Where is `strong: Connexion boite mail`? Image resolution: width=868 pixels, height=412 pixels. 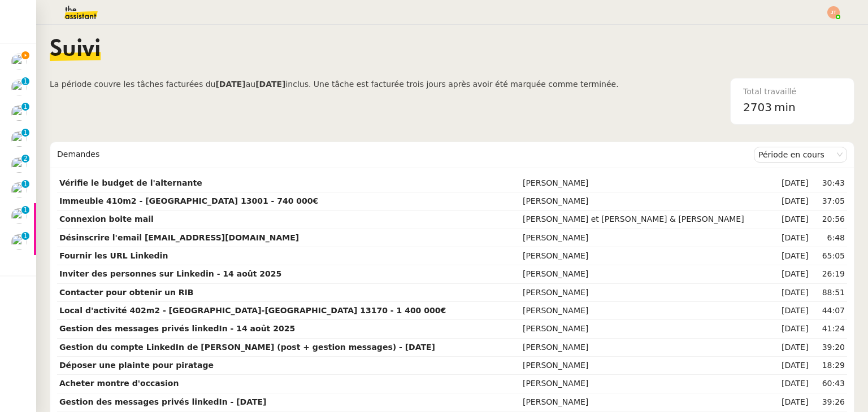 strong: Connexion boite mail is located at coordinates (106, 219).